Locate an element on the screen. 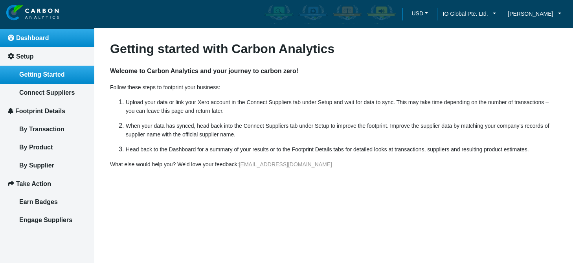 This screenshot has width=573, height=263. span: Getting Started is located at coordinates (42, 74).